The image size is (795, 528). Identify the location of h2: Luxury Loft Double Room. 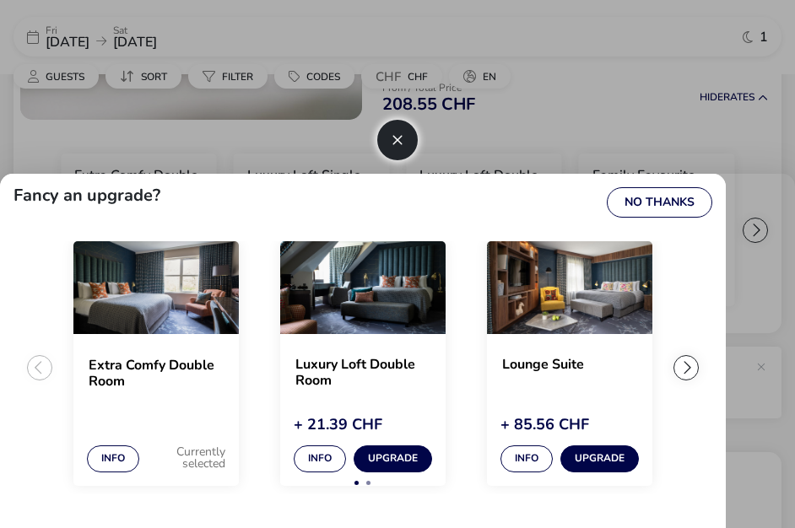
(363, 373).